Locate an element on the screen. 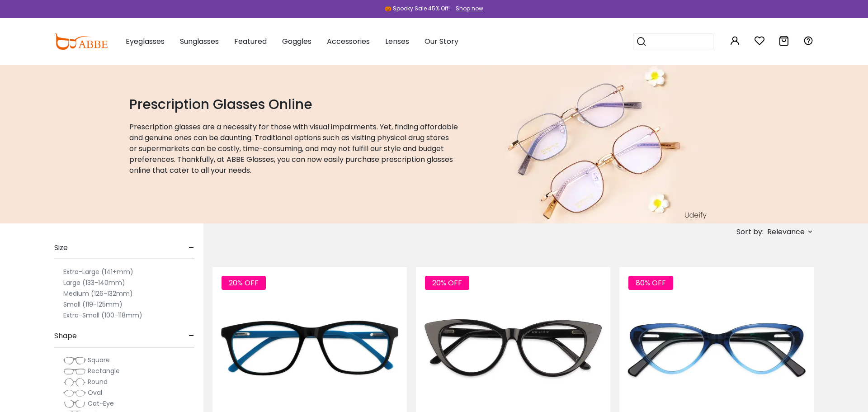  span: Relevance is located at coordinates (786, 232).